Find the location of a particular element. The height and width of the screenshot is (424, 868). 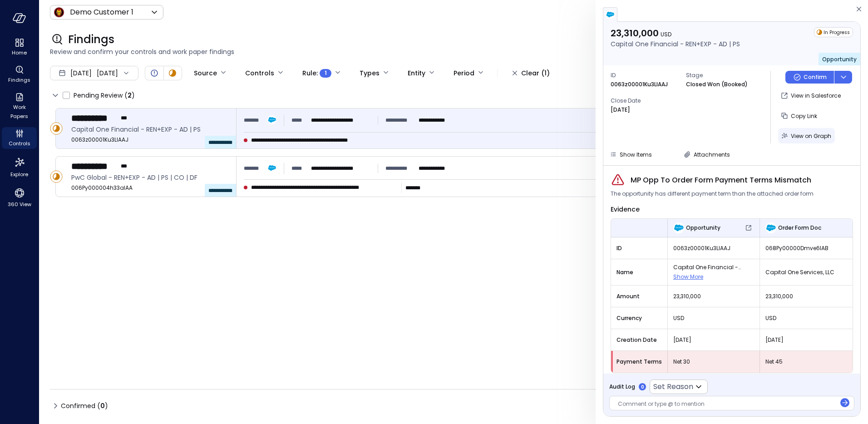

p: 23,310,000 is located at coordinates (675, 33).